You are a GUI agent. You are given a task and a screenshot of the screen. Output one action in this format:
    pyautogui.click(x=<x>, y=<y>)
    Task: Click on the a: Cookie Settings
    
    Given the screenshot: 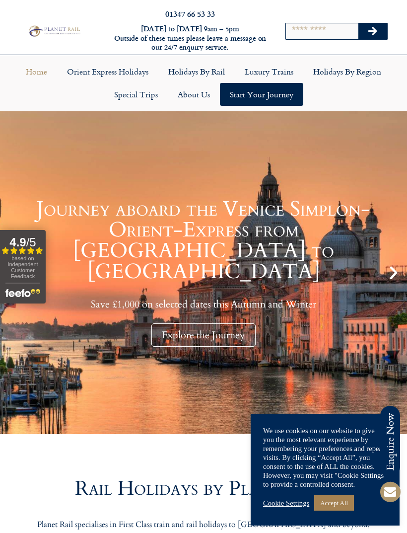 What is the action you would take?
    pyautogui.click(x=286, y=503)
    